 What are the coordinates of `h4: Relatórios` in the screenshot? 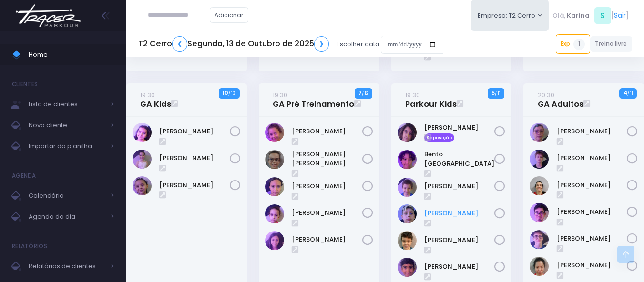 It's located at (30, 247).